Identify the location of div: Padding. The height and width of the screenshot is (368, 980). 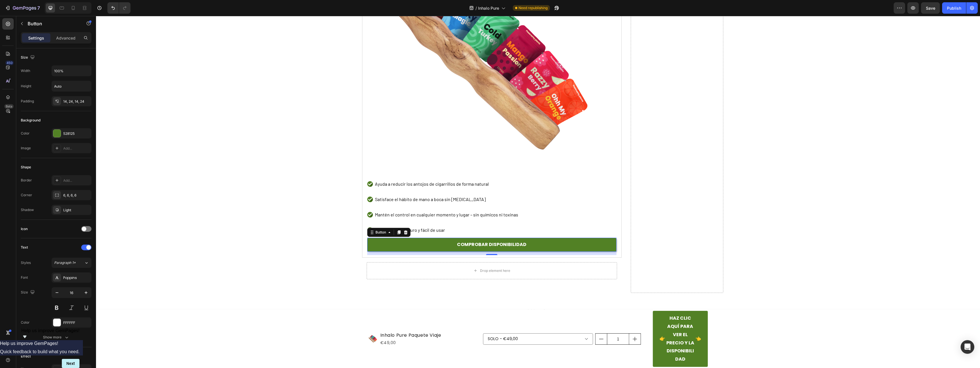
(27, 101).